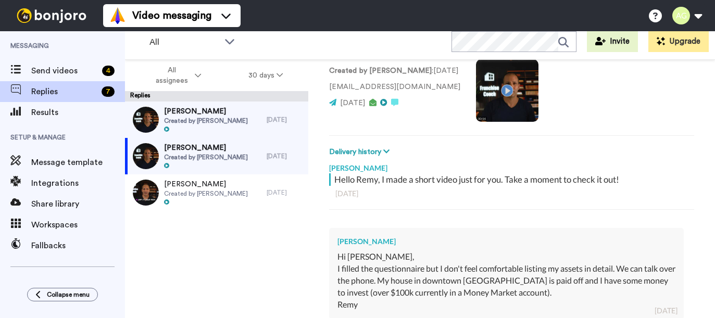 The height and width of the screenshot is (318, 715). Describe the element at coordinates (108, 71) in the screenshot. I see `div: 4` at that location.